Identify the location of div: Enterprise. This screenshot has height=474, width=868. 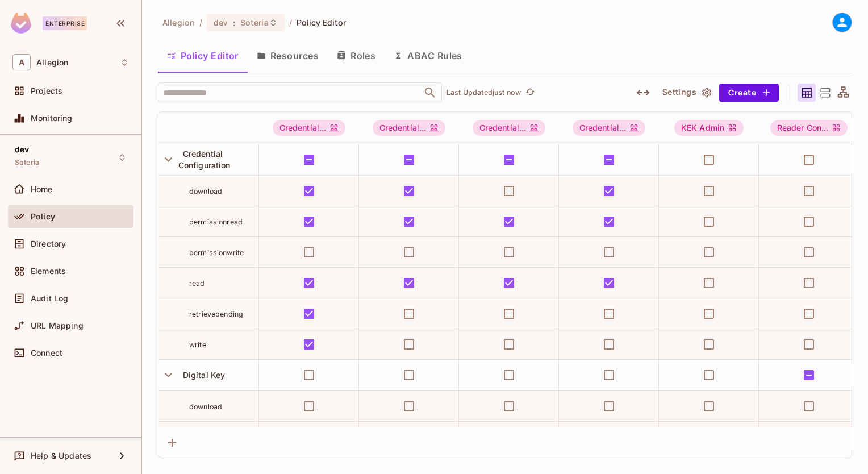
(65, 24).